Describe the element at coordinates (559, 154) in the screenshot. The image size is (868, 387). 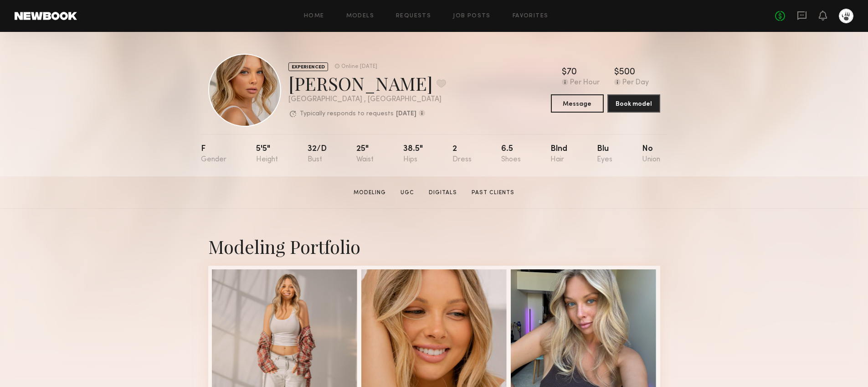
I see `div: Blnd` at that location.